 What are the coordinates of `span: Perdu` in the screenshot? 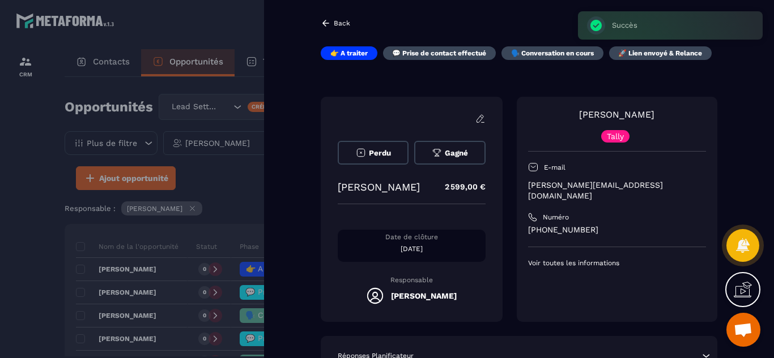 It's located at (379, 153).